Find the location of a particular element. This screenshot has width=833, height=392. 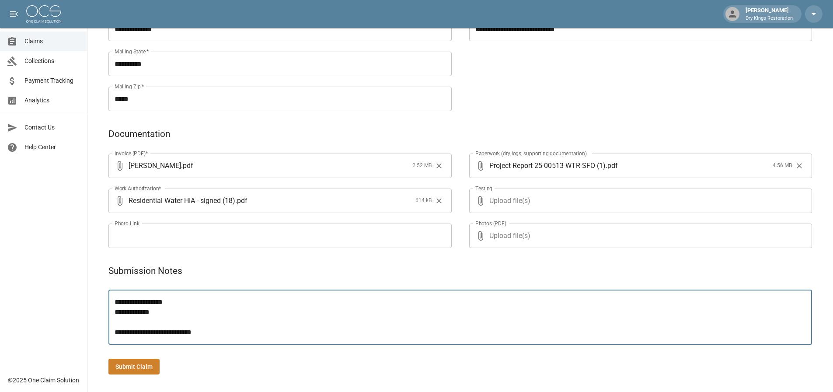

span: Payment Tracking is located at coordinates (52, 80).